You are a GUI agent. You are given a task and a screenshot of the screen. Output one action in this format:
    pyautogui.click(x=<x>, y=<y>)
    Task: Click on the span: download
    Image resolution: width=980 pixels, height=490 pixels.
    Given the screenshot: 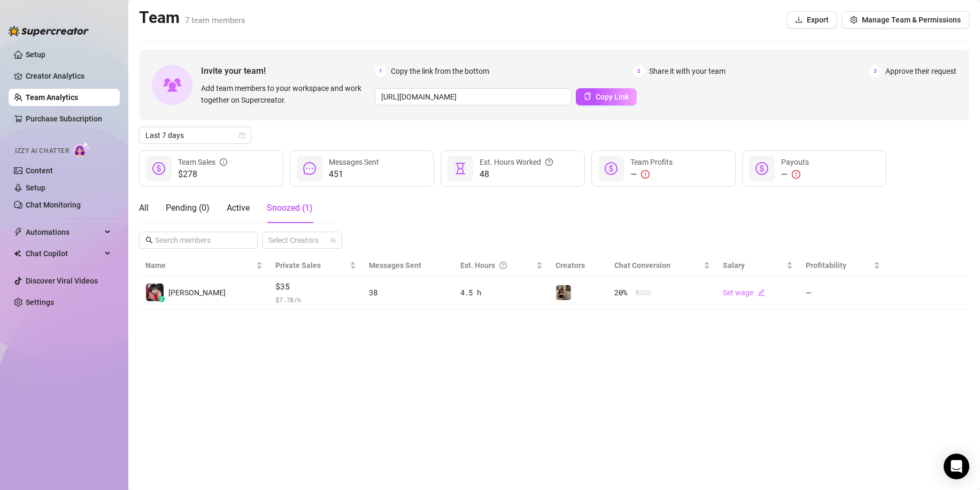 What is the action you would take?
    pyautogui.click(x=799, y=20)
    